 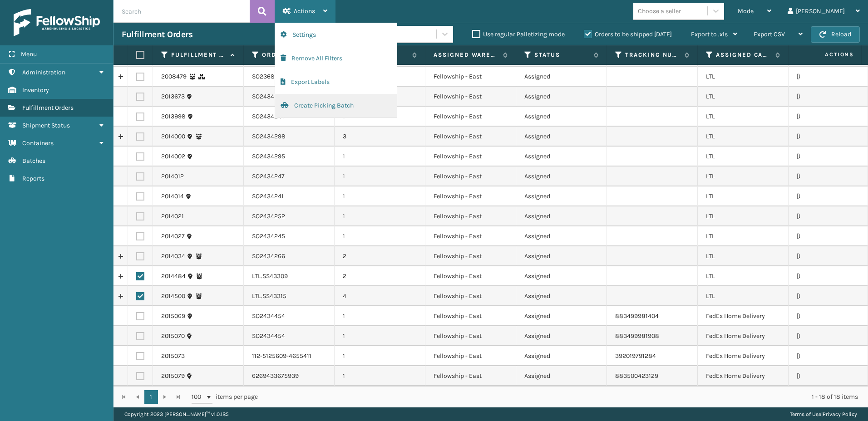 I want to click on td: 112-5125609-4655411, so click(x=289, y=356).